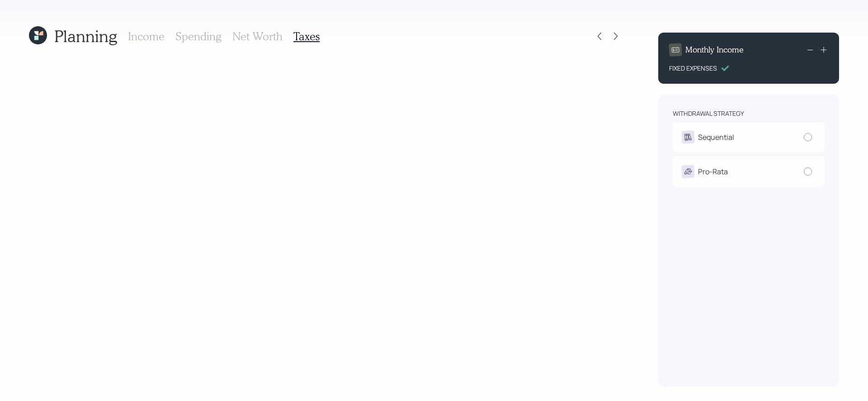  What do you see at coordinates (146, 36) in the screenshot?
I see `h3: Income` at bounding box center [146, 36].